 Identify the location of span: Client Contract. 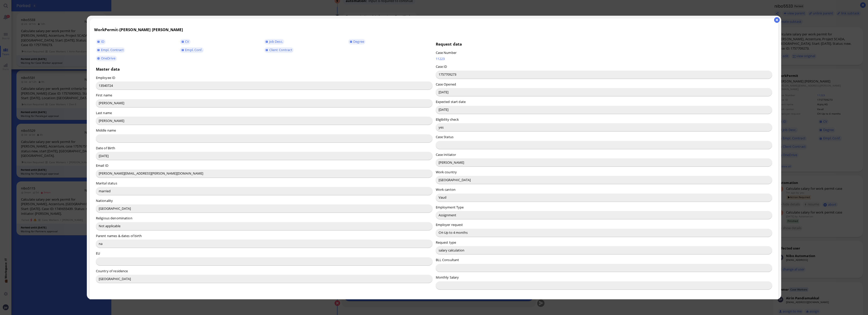
(281, 50).